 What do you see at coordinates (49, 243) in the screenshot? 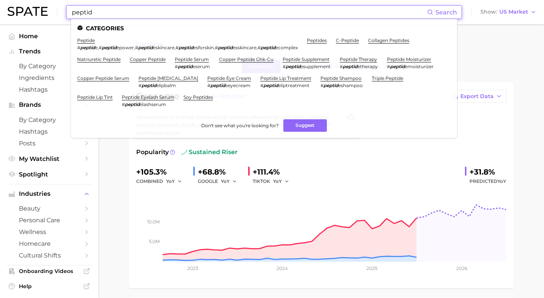
I see `a: homecare` at bounding box center [49, 243].